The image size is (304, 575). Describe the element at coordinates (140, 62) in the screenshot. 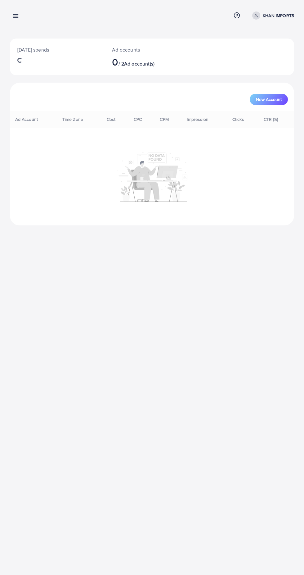

I see `h2: / 2` at that location.